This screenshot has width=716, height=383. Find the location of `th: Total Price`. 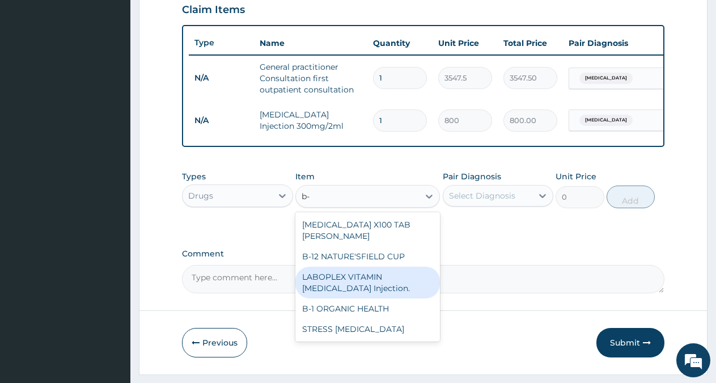

th: Total Price is located at coordinates (530, 43).